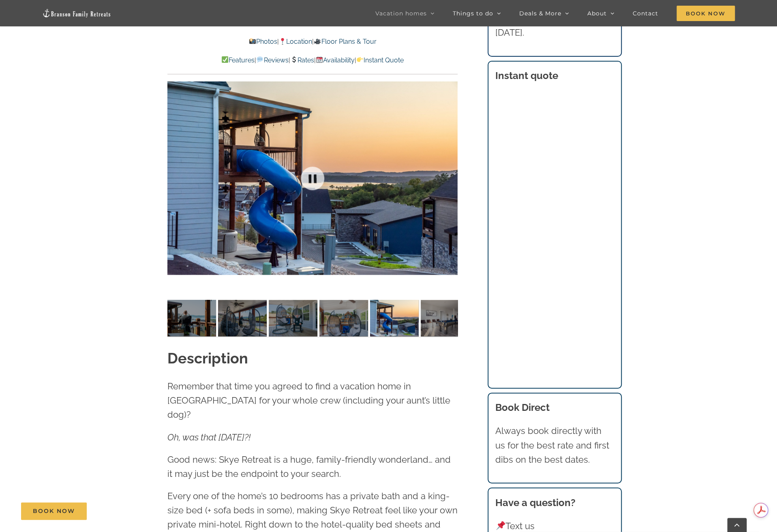  I want to click on p: Always book directly with us for the best rate and first dibs on the best dates., so click(554, 445).